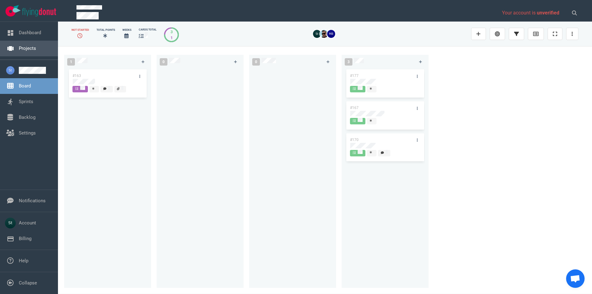 This screenshot has height=294, width=592. I want to click on a: Account, so click(27, 223).